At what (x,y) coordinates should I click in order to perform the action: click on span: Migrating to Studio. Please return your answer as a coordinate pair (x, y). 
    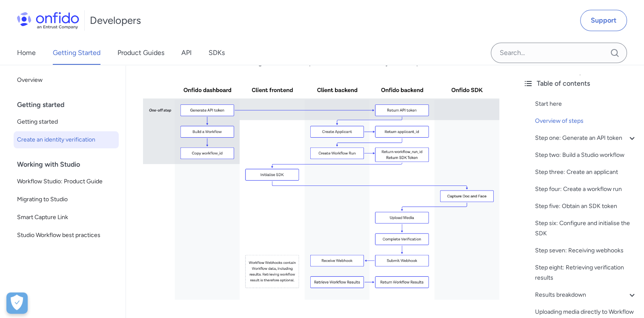
    Looking at the image, I should click on (66, 199).